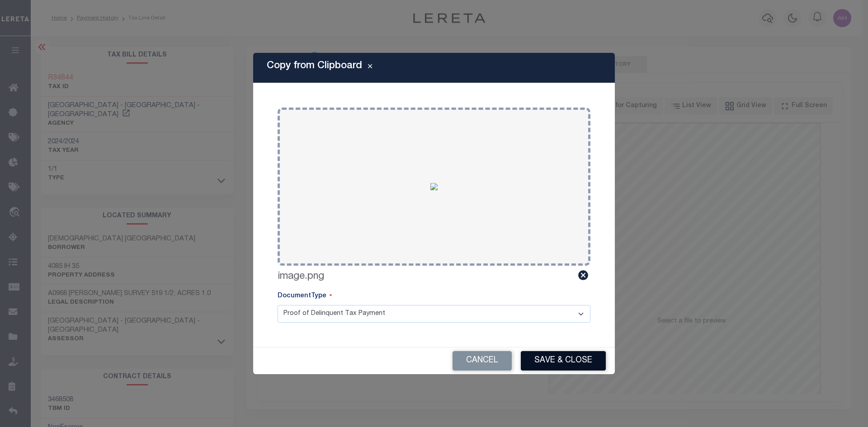 The height and width of the screenshot is (427, 868). What do you see at coordinates (301, 277) in the screenshot?
I see `label: image.png` at bounding box center [301, 277].